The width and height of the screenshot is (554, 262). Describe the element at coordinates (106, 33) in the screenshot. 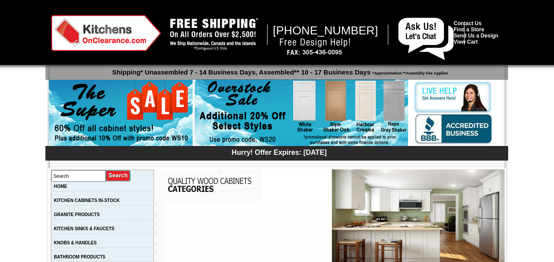

I see `img: Kitchens on Clearance Logo` at that location.